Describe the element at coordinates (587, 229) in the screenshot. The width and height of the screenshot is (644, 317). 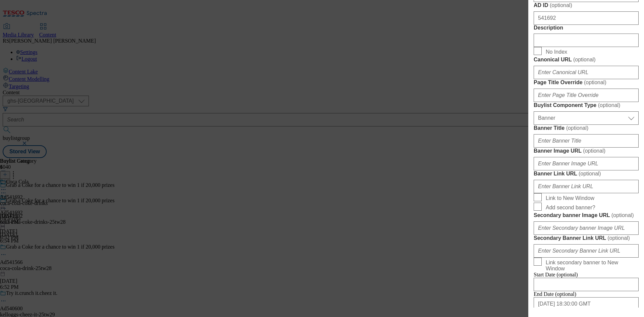
I see `input: Enter Secondary banner Image URL` at that location.